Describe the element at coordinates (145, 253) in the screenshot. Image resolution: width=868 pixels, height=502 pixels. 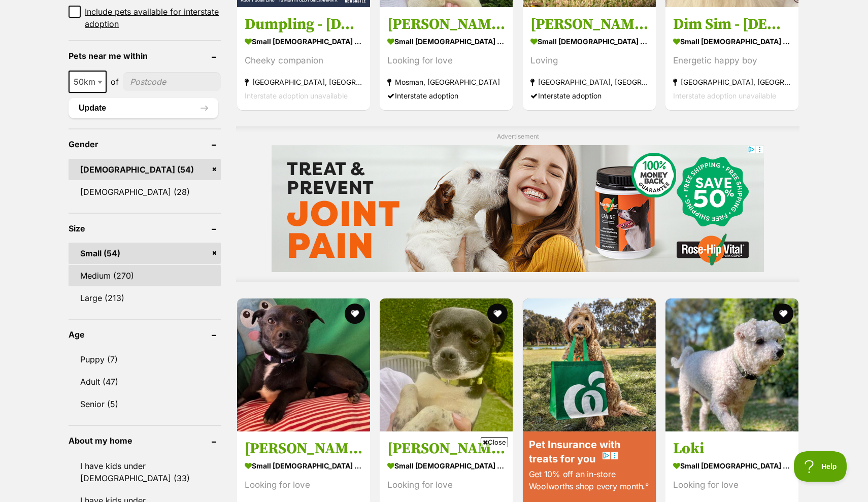
I see `a: Small (54)` at that location.